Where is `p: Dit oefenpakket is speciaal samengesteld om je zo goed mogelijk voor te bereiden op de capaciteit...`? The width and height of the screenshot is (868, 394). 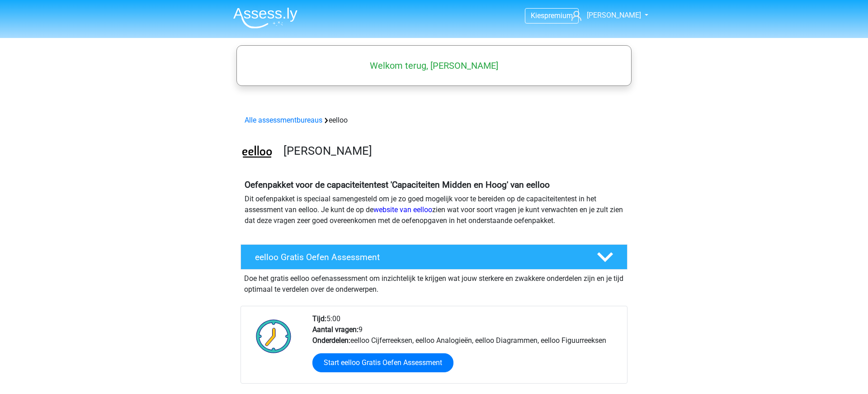 p: Dit oefenpakket is speciaal samengesteld om je zo goed mogelijk voor te bereiden op de capaciteit... is located at coordinates (434, 210).